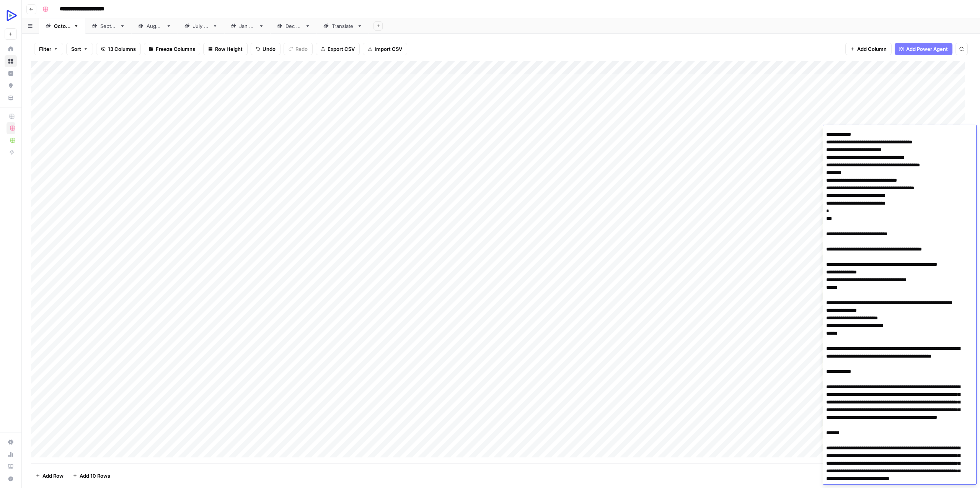 This screenshot has width=980, height=488. Describe the element at coordinates (868, 49) in the screenshot. I see `button: Add Column` at that location.